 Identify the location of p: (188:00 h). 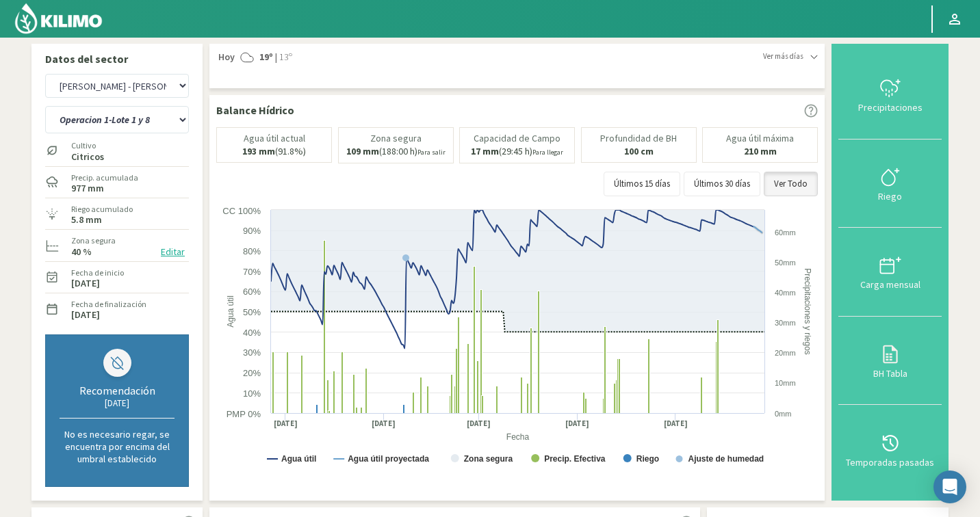
(396, 152).